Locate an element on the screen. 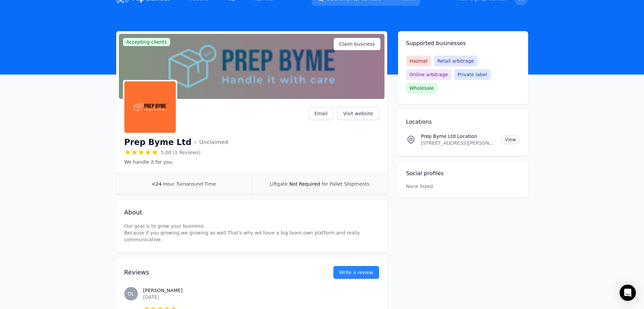 This screenshot has height=309, width=644. span: Hazmat is located at coordinates (419, 61).